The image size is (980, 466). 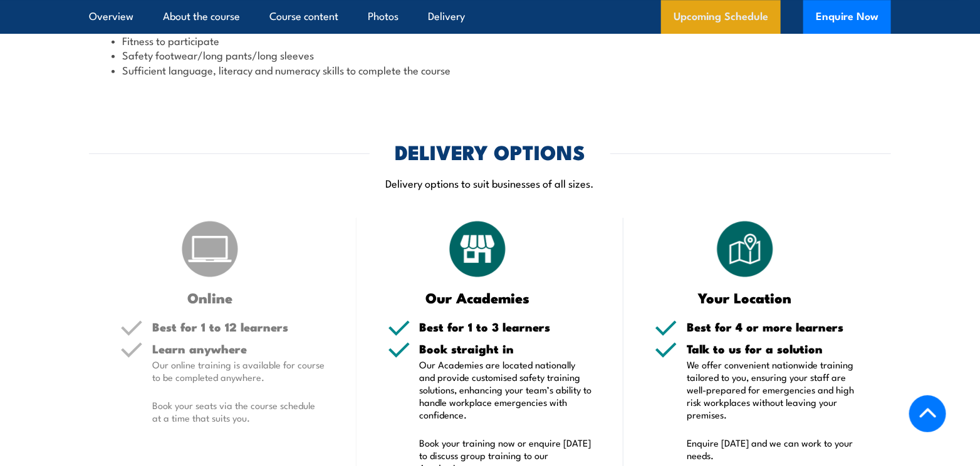 What do you see at coordinates (490, 40) in the screenshot?
I see `li: Fitness to participate` at bounding box center [490, 40].